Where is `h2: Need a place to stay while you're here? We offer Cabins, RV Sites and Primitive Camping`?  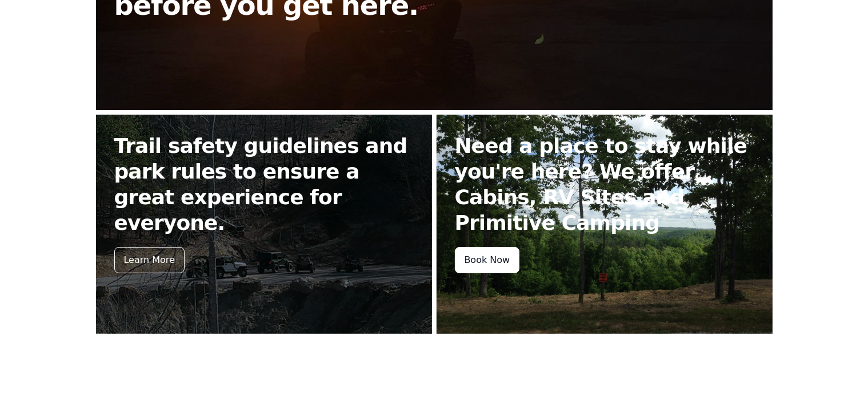 h2: Need a place to stay while you're here? We offer Cabins, RV Sites and Primitive Camping is located at coordinates (604, 184).